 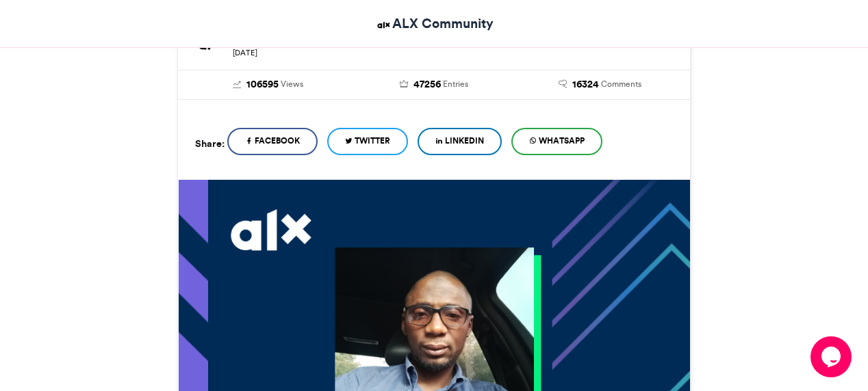 What do you see at coordinates (586, 85) in the screenshot?
I see `span: 16324` at bounding box center [586, 85].